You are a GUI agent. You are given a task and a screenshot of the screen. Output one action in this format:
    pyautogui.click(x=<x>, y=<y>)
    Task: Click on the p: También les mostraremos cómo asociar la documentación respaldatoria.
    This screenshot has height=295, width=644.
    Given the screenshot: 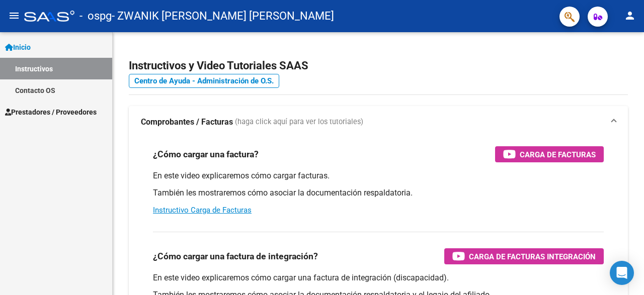 What is the action you would take?
    pyautogui.click(x=378, y=193)
    